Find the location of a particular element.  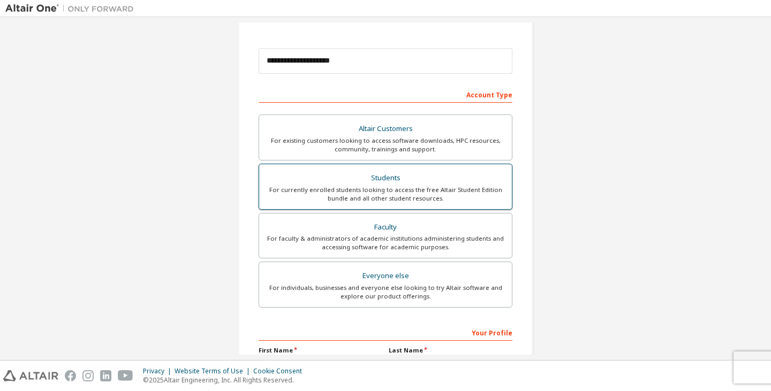

img: linkedin.svg is located at coordinates (105, 376).